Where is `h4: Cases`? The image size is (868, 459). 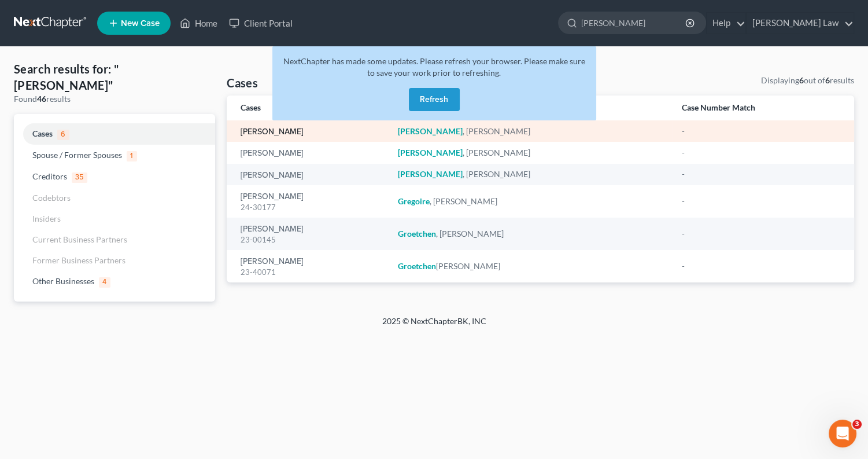
h4: Cases is located at coordinates (242, 83).